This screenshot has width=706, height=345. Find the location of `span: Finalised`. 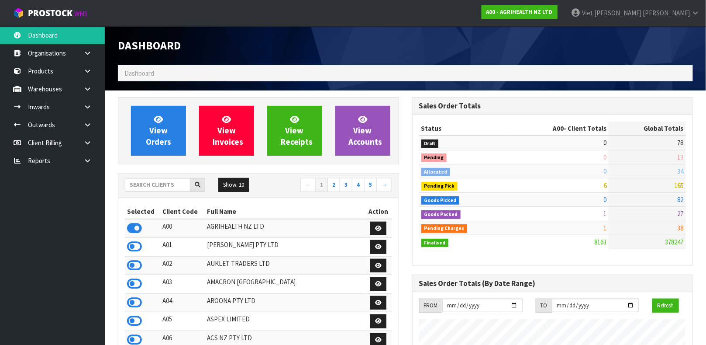

span: Finalised is located at coordinates (435, 243).